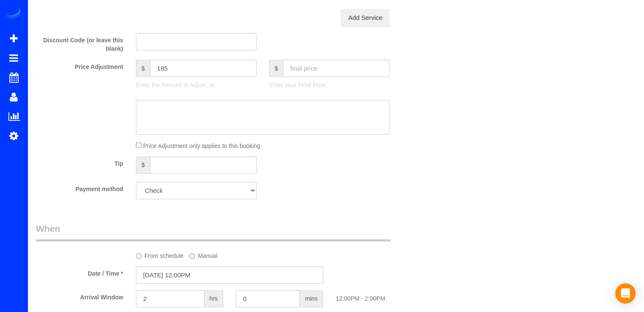  Describe the element at coordinates (80, 272) in the screenshot. I see `label: Date / Time *` at that location.